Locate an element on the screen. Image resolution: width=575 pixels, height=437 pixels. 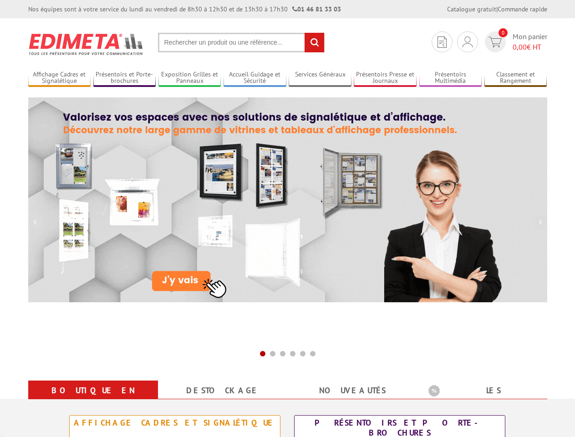
a: devis rapide 0 Mon panier 0,00€ HT is located at coordinates (514, 42).